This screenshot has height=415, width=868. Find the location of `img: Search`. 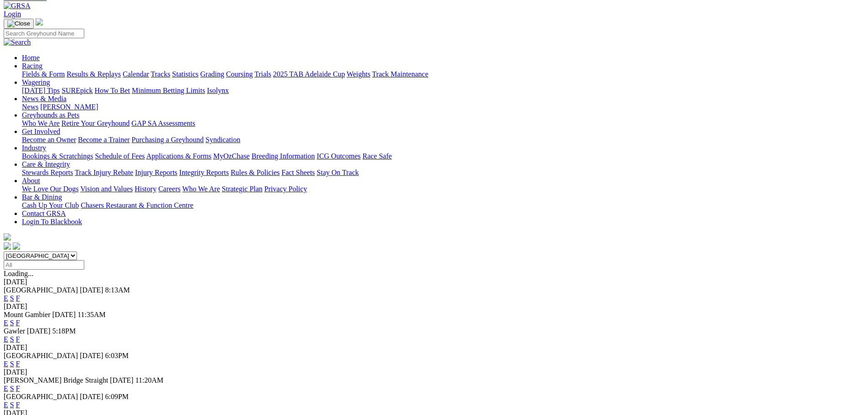

img: Search is located at coordinates (17, 42).